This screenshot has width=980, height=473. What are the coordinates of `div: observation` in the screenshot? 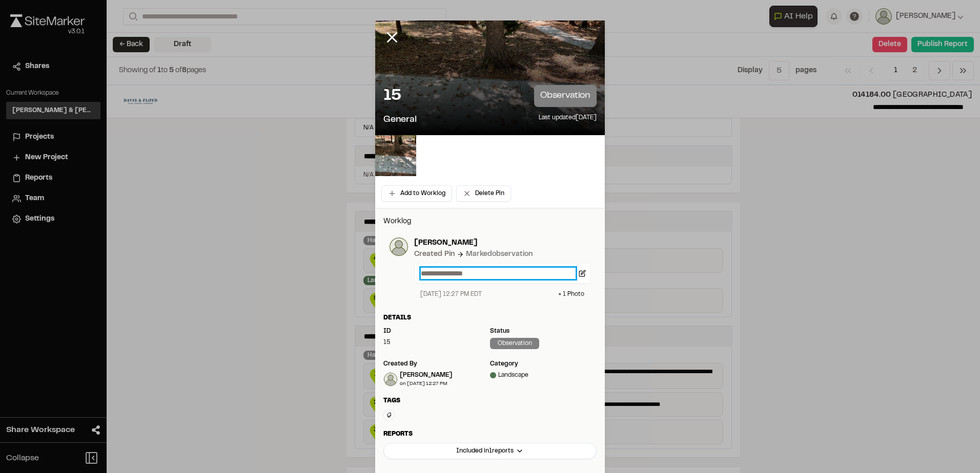 It's located at (514, 343).